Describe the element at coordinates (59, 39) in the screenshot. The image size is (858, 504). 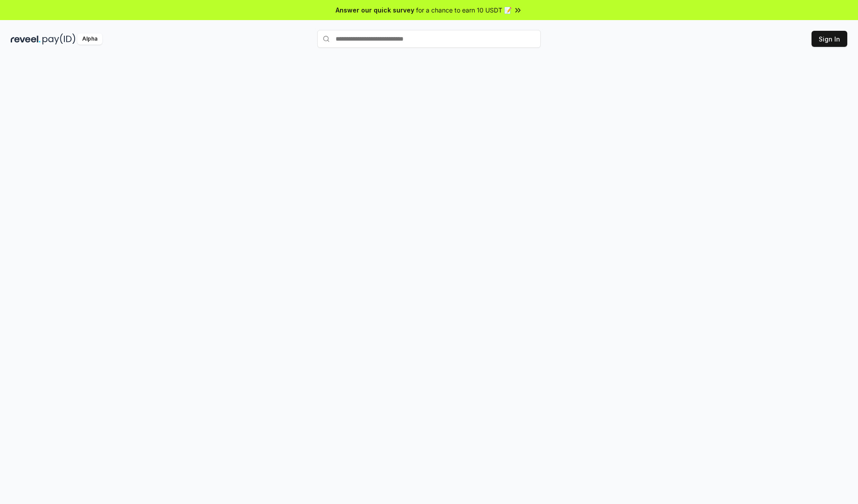
I see `img: pay_id` at that location.